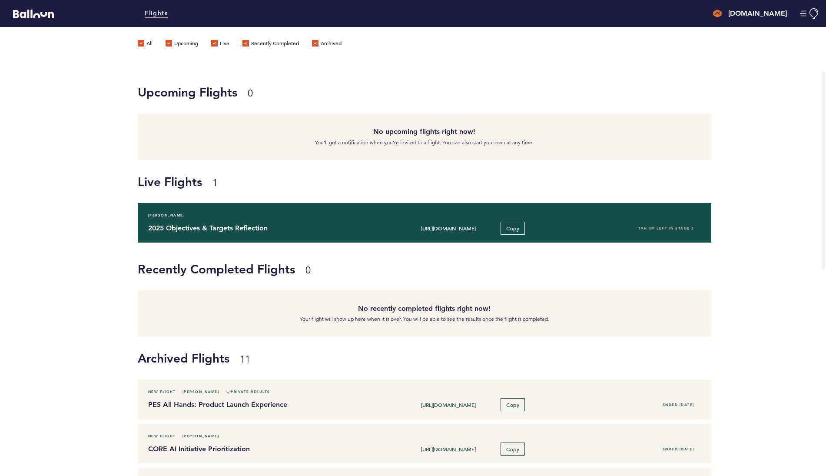 Image resolution: width=826 pixels, height=476 pixels. I want to click on small: 1, so click(215, 182).